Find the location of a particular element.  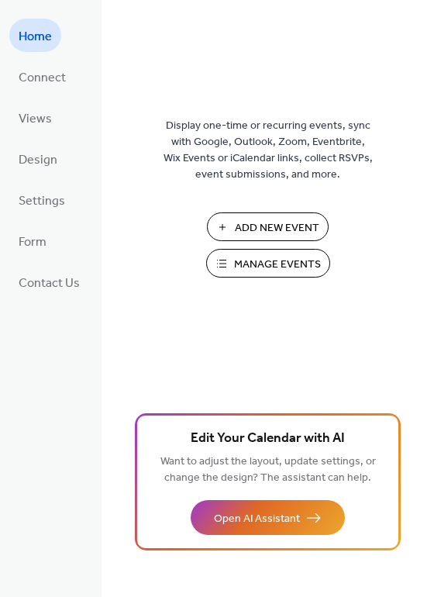

a: Home is located at coordinates (35, 35).